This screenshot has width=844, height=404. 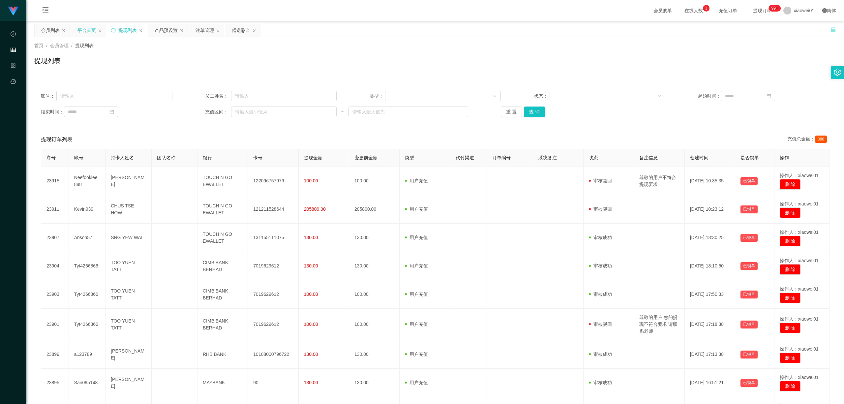 I want to click on i: 图标: appstore-o, so click(x=13, y=67).